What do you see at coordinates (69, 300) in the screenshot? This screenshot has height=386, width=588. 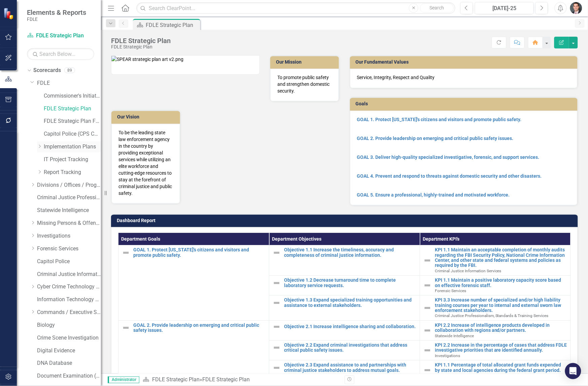 I see `a: Information Technology Services` at bounding box center [69, 300].